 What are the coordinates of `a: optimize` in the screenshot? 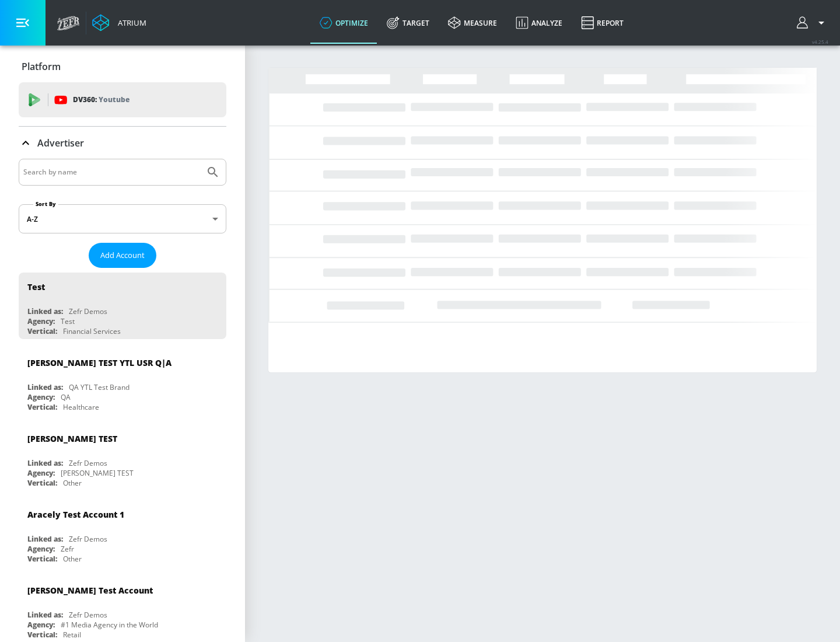 It's located at (344, 23).